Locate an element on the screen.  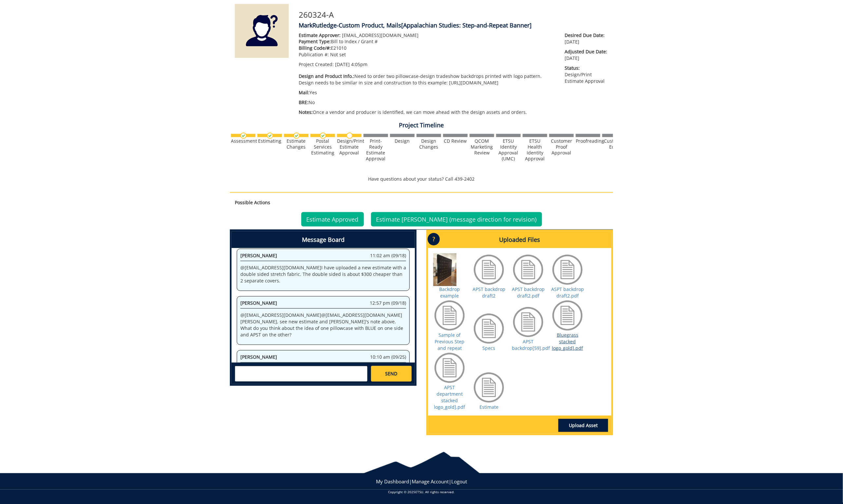
p: E21010 is located at coordinates (427, 48).